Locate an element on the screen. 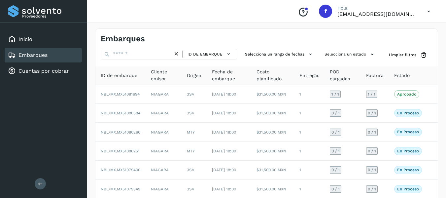 The image size is (446, 198). h4: Embarques is located at coordinates (123, 39).